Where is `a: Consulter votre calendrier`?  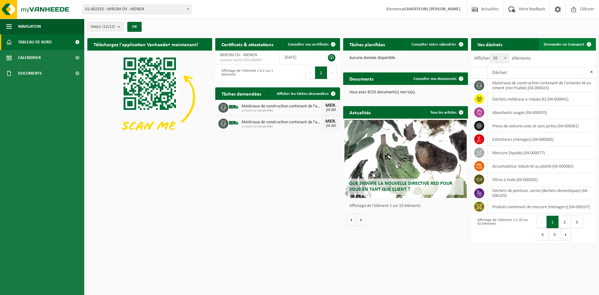 a: Consulter votre calendrier is located at coordinates (437, 44).